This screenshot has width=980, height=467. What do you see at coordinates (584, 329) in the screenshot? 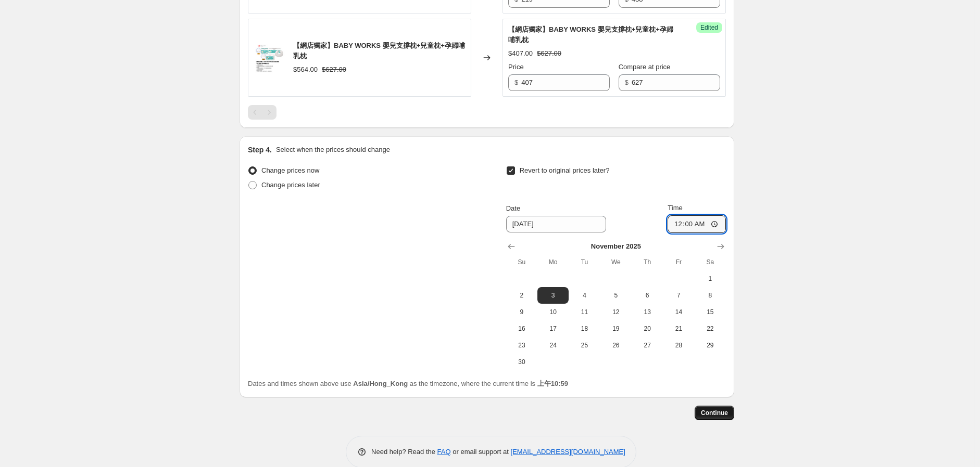
I see `span: 18` at bounding box center [584, 329].